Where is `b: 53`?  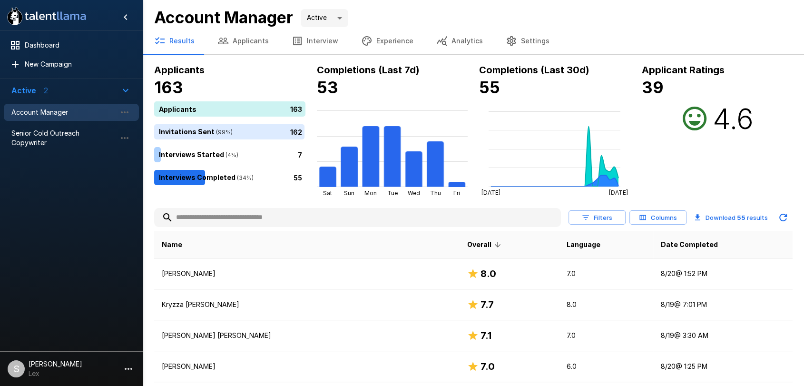
b: 53 is located at coordinates (327, 87).